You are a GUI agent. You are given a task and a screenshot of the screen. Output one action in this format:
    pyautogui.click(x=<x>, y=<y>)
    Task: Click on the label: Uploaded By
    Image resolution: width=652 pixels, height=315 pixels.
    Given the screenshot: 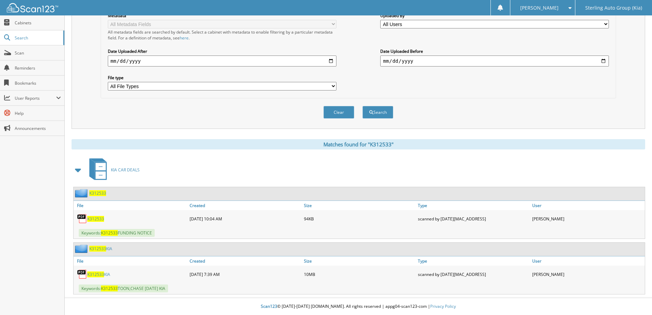 What is the action you would take?
    pyautogui.click(x=495, y=15)
    